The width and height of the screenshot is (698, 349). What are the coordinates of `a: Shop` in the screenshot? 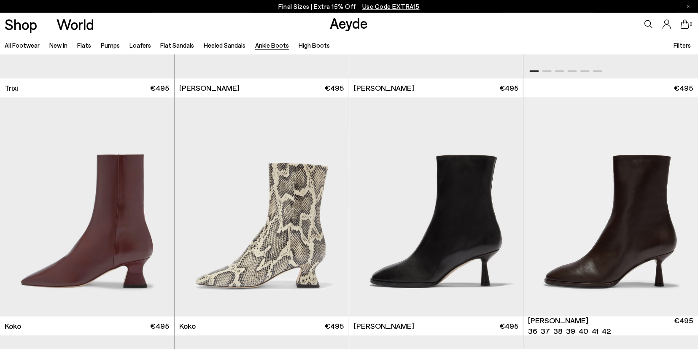 It's located at (21, 24).